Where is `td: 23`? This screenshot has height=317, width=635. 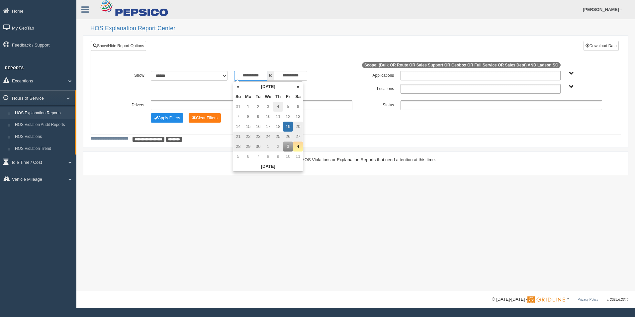 td: 23 is located at coordinates (258, 137).